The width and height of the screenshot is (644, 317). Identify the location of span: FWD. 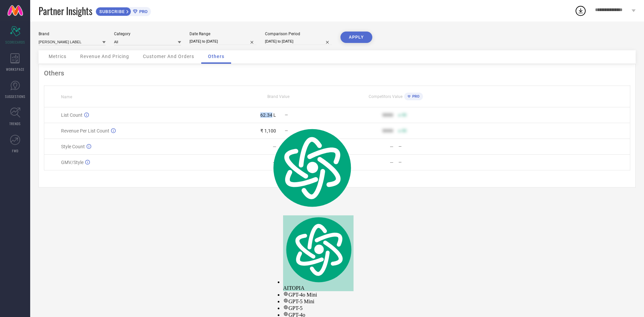
(15, 150).